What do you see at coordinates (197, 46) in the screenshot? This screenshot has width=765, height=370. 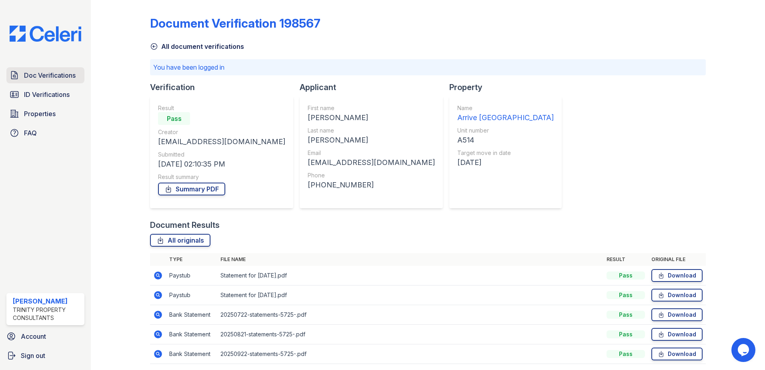 I see `a: All document verifications` at bounding box center [197, 46].